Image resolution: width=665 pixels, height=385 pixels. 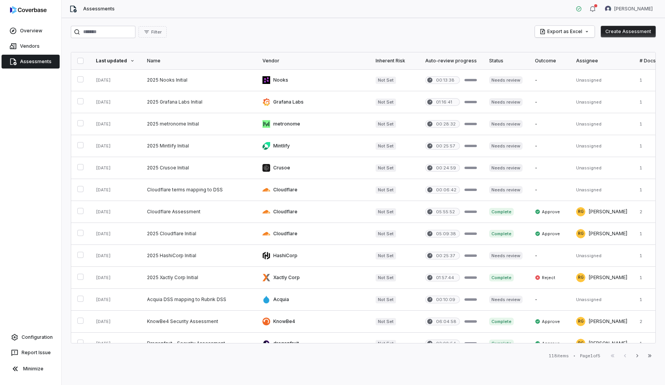 I want to click on span: Filter, so click(x=156, y=32).